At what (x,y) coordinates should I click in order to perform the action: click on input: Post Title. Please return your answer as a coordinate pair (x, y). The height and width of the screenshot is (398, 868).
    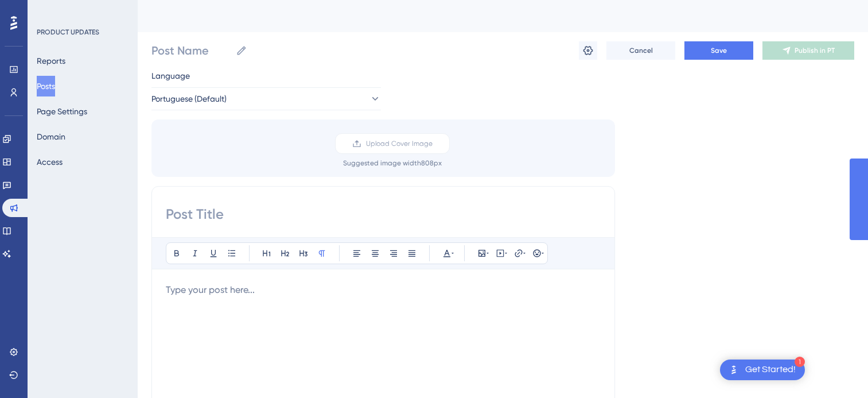
    Looking at the image, I should click on (383, 214).